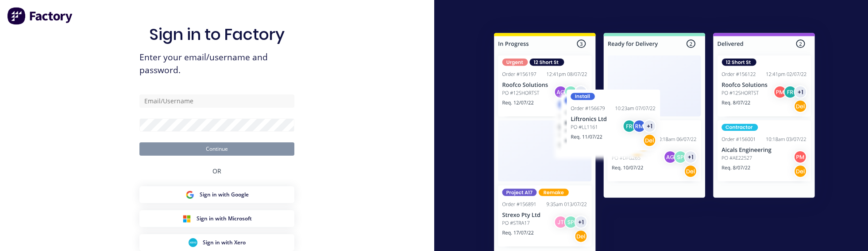 The width and height of the screenshot is (868, 251). Describe the element at coordinates (217, 195) in the screenshot. I see `button: Google Sign inSign in with Google` at that location.